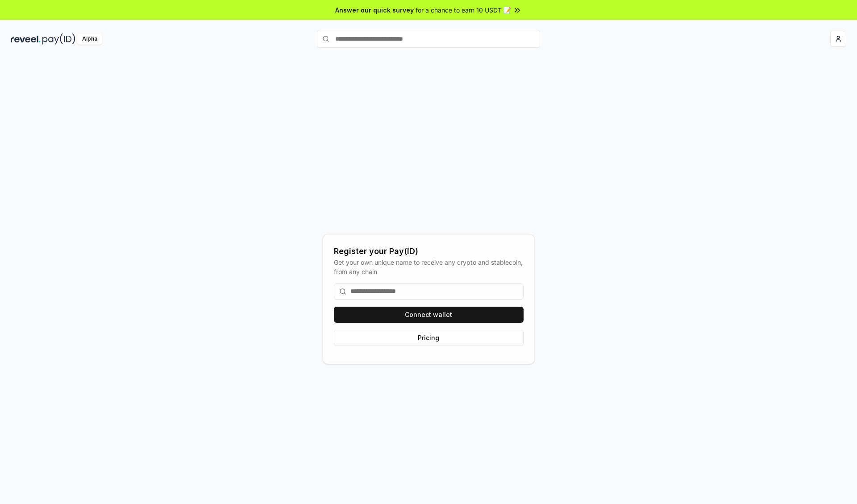 This screenshot has width=857, height=504. Describe the element at coordinates (463, 10) in the screenshot. I see `span: for a chance to earn 10 USDT 📝` at that location.